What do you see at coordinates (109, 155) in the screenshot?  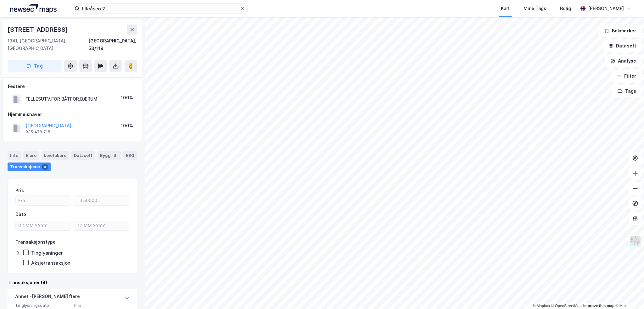 I see `div: Bygg` at bounding box center [109, 155].